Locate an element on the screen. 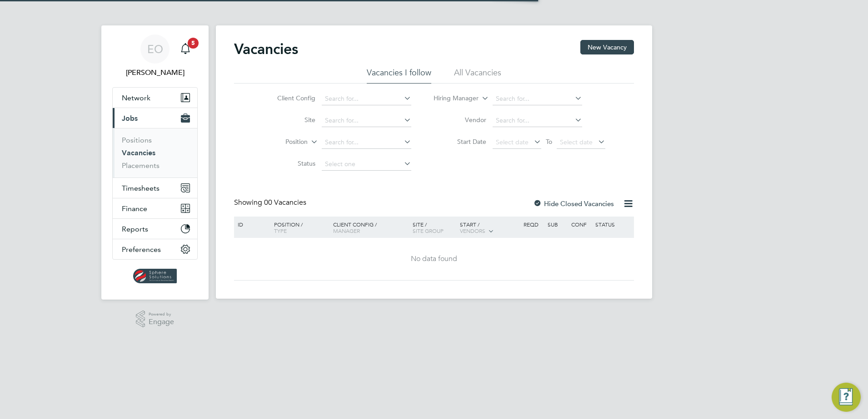  span: Finance is located at coordinates (134, 208).